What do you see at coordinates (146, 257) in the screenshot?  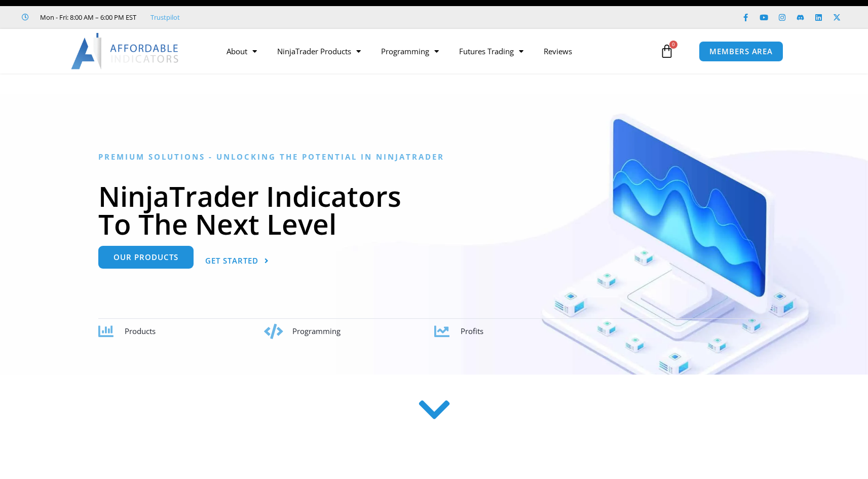 I see `a: Our Products` at bounding box center [146, 257].